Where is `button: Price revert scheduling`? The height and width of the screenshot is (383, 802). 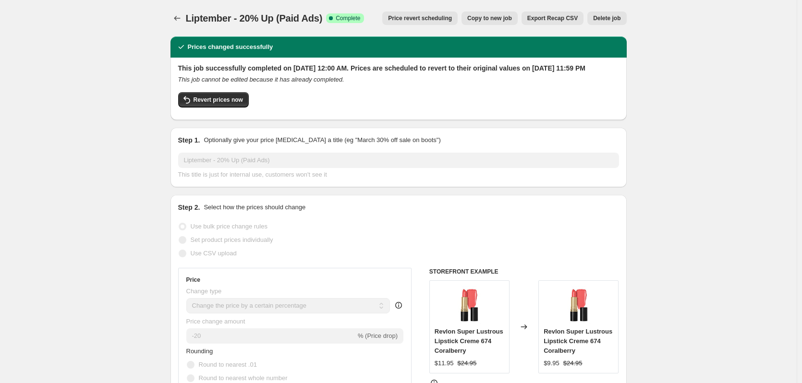
button: Price revert scheduling is located at coordinates (420, 18).